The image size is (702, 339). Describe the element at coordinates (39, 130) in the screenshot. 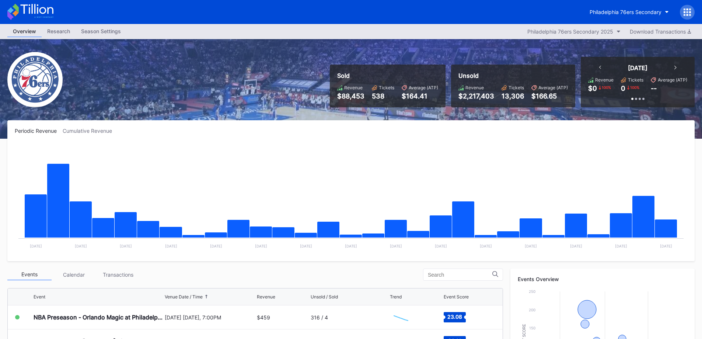

I see `div: Periodic Revenue` at that location.